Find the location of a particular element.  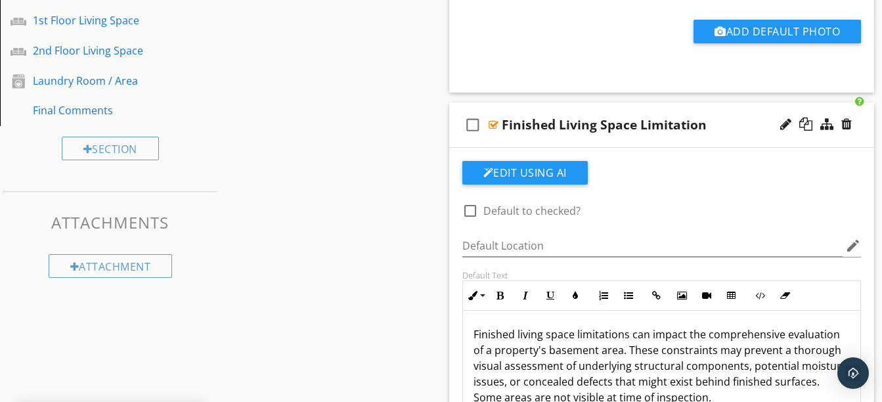

button: Insert Table is located at coordinates (731, 295).